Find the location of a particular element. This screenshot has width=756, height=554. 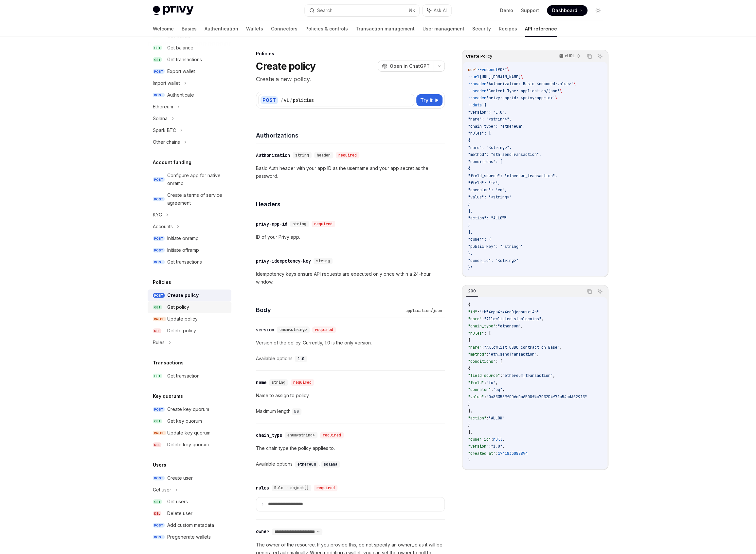

span: --data is located at coordinates (475, 105).